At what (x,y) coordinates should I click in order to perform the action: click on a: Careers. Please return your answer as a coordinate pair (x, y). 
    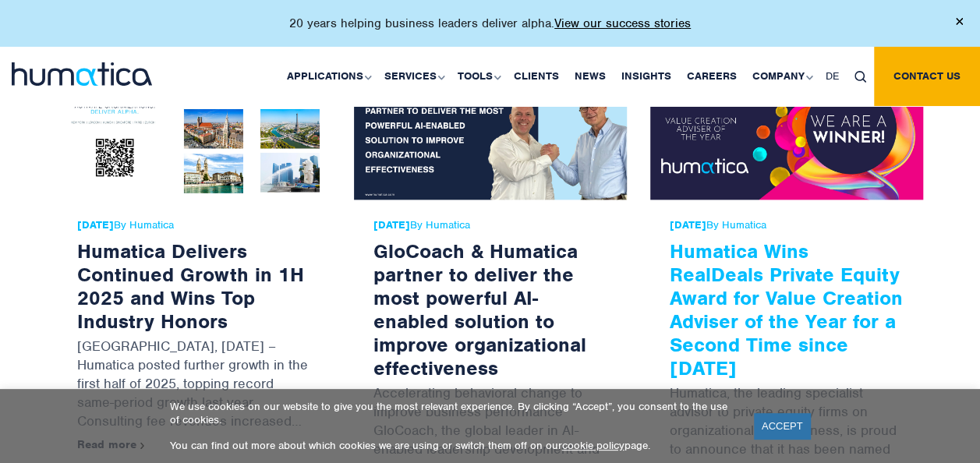
    Looking at the image, I should click on (711, 76).